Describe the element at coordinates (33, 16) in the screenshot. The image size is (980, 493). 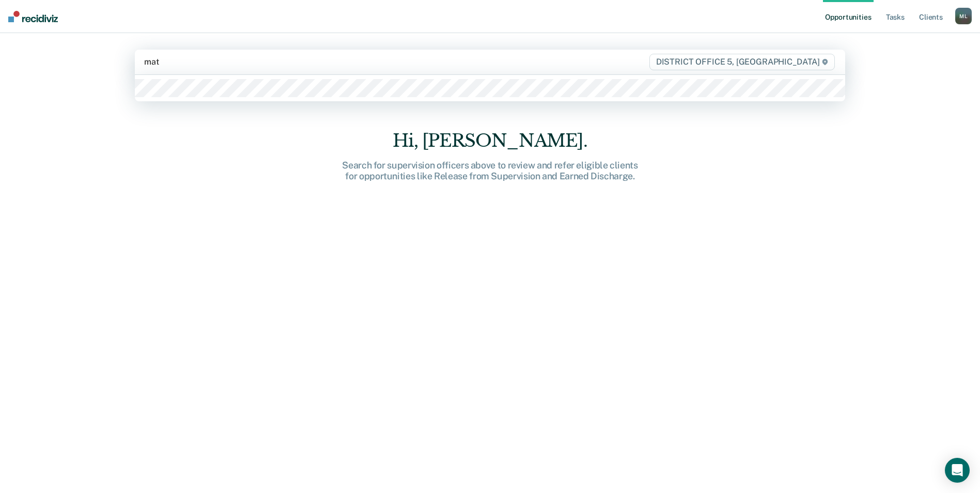
I see `img: Recidiviz` at that location.